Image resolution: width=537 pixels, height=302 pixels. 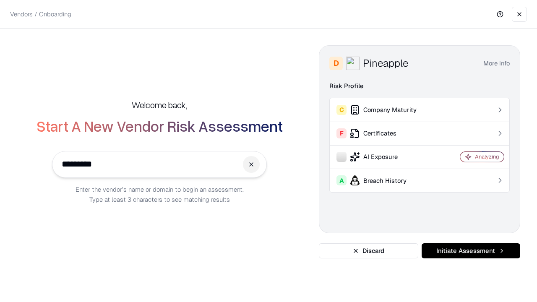 What do you see at coordinates (487, 157) in the screenshot?
I see `div: Analyzing` at bounding box center [487, 157].